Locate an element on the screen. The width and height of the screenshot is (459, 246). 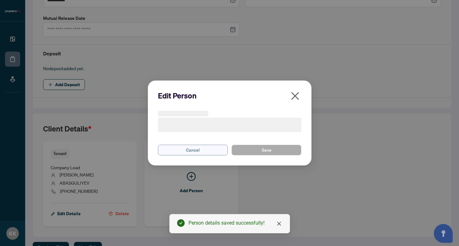
div: Person details saved successfully! is located at coordinates (235, 223).